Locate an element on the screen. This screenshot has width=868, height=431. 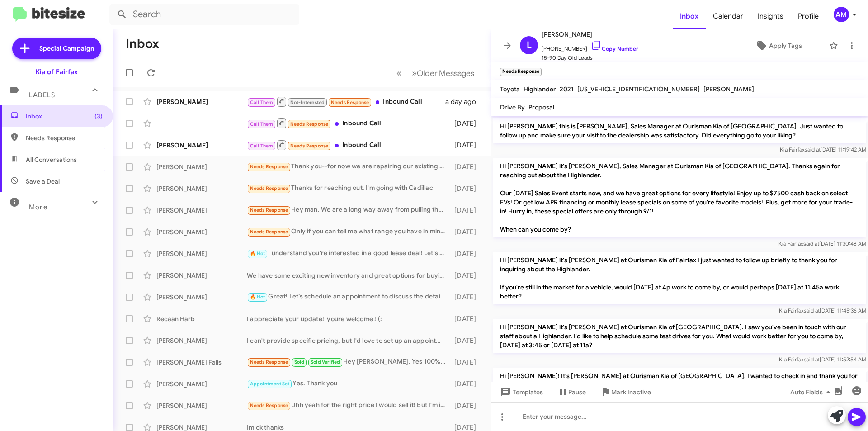
div: Inbound Call is located at coordinates (348, 145).